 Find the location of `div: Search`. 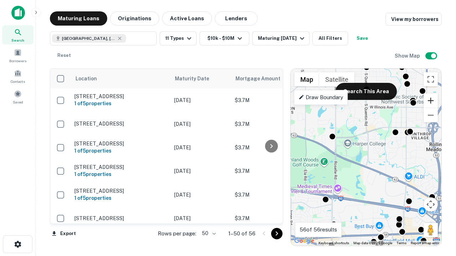

div: Search is located at coordinates (18, 35).